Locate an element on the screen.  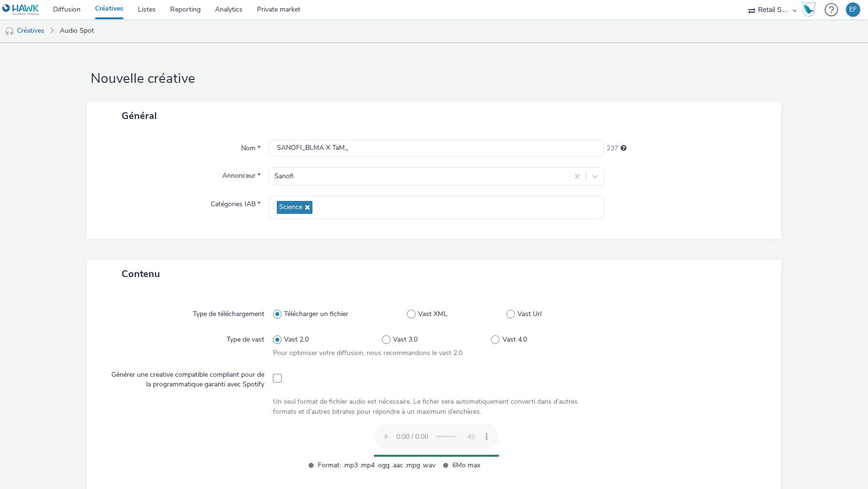
span: 237 is located at coordinates (612, 149).